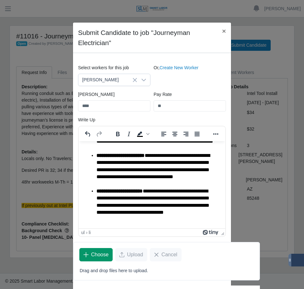 The width and height of the screenshot is (304, 289). Describe the element at coordinates (197, 134) in the screenshot. I see `button: Justify` at that location.